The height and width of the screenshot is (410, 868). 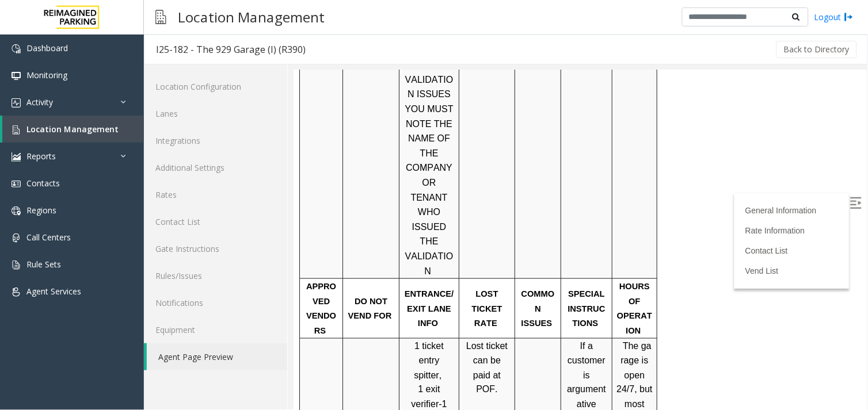 What do you see at coordinates (215, 275) in the screenshot?
I see `a: Rules/Issues` at bounding box center [215, 275].